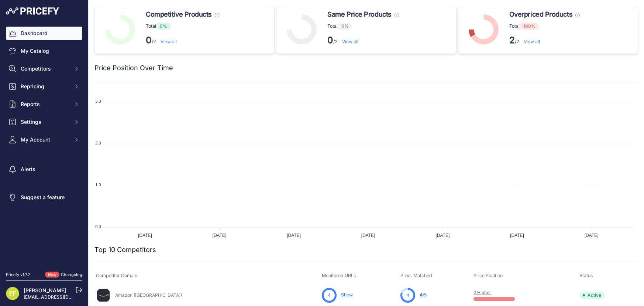 This screenshot has height=306, width=644. What do you see at coordinates (44, 122) in the screenshot?
I see `button: Settings` at bounding box center [44, 122].